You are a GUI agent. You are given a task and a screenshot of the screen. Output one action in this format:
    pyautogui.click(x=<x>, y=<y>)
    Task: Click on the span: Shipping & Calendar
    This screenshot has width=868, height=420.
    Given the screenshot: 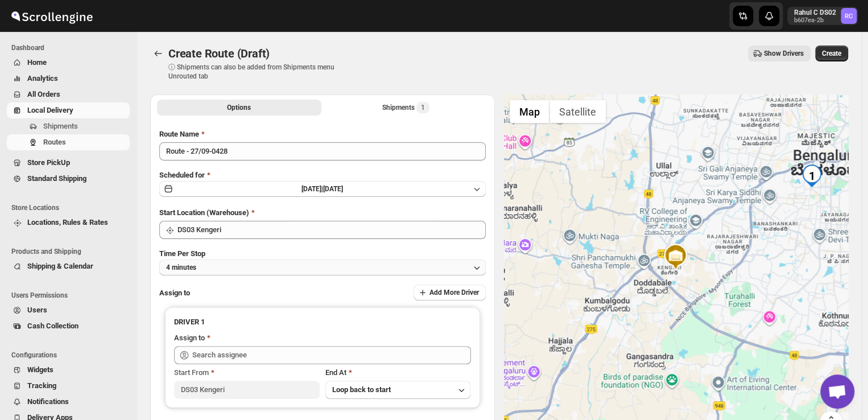 What is the action you would take?
    pyautogui.click(x=61, y=266)
    